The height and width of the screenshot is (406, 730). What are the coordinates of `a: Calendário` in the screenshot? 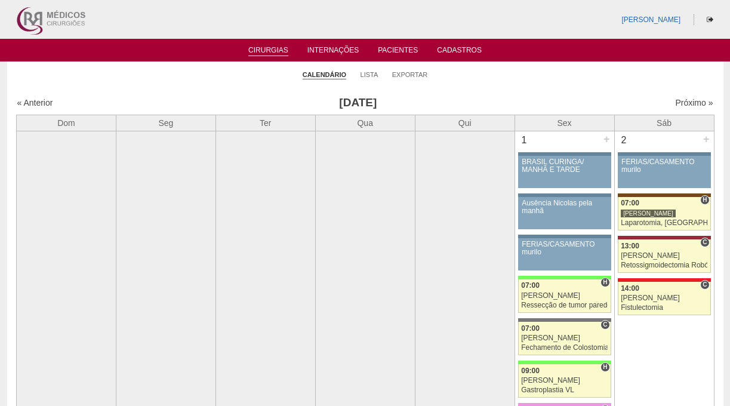 It's located at (324, 75).